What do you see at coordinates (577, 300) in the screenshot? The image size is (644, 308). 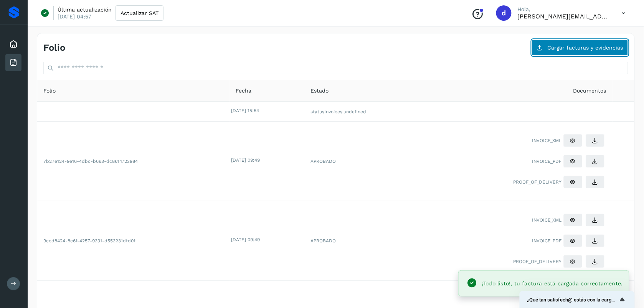 I see `button: Mostrar encuesta - ¿Qué tan satisfech@ estás con la carga de tus facturas?` at bounding box center [577, 300].